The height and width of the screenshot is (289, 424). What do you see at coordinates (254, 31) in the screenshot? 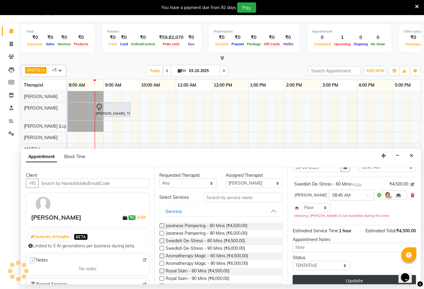
I see `div: Redemption` at bounding box center [254, 31].